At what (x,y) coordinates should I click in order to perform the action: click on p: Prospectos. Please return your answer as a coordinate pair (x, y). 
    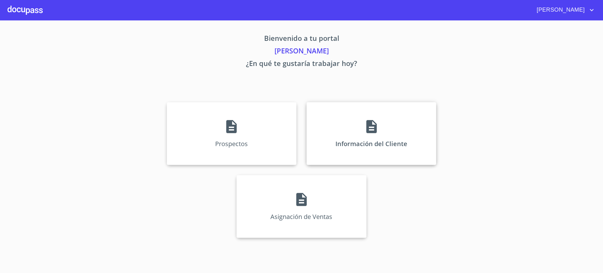
    Looking at the image, I should click on (232, 144).